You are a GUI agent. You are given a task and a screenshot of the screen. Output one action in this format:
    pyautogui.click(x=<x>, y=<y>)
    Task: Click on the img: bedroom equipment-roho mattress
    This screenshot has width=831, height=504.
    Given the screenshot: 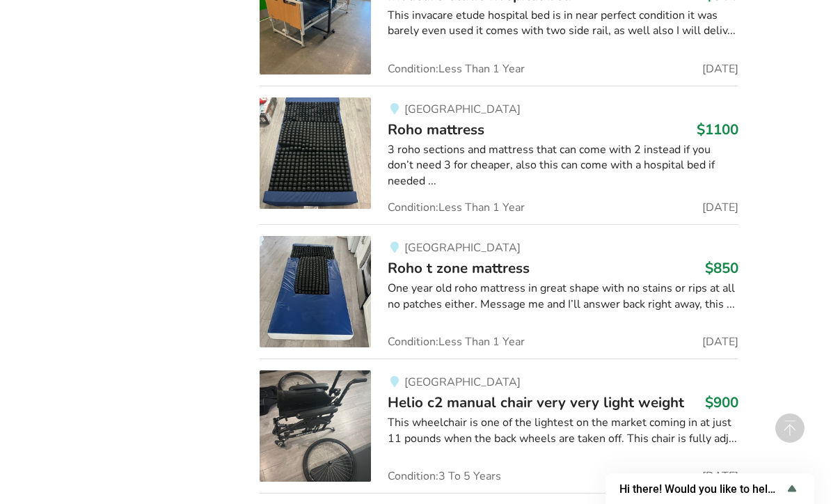 What is the action you would take?
    pyautogui.click(x=316, y=153)
    